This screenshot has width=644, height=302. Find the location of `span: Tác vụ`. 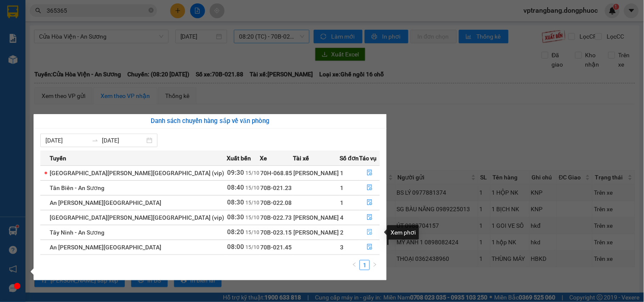

span: Tác vụ is located at coordinates (368, 158).